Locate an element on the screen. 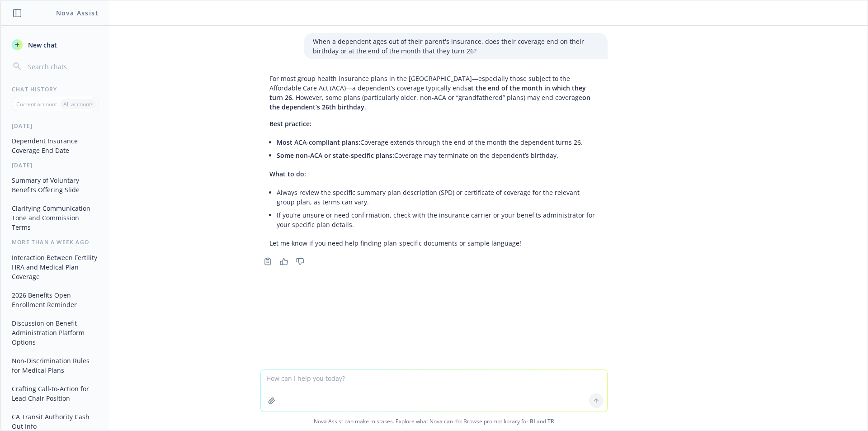 Image resolution: width=868 pixels, height=431 pixels. p: All accounts is located at coordinates (78, 104).